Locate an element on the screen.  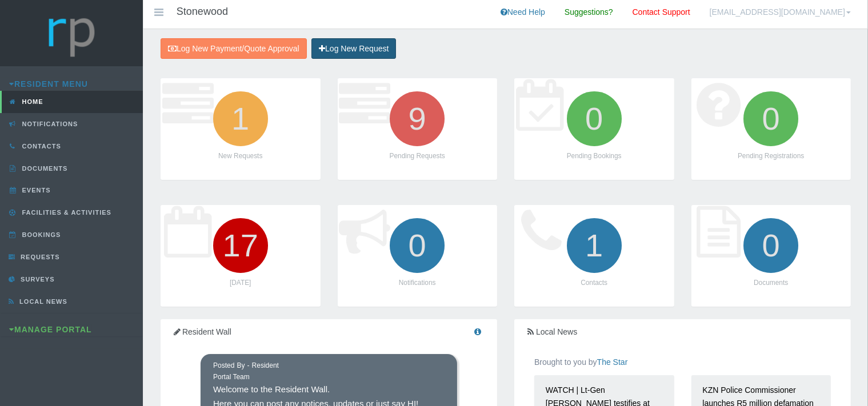
a: 1 Contacts is located at coordinates (594, 256).